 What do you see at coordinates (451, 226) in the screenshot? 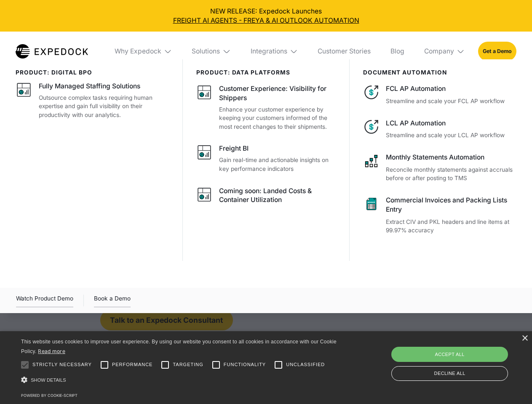
I see `p: Extract CIV and PKL headers and line items at 99.97% accuracy` at bounding box center [451, 226].